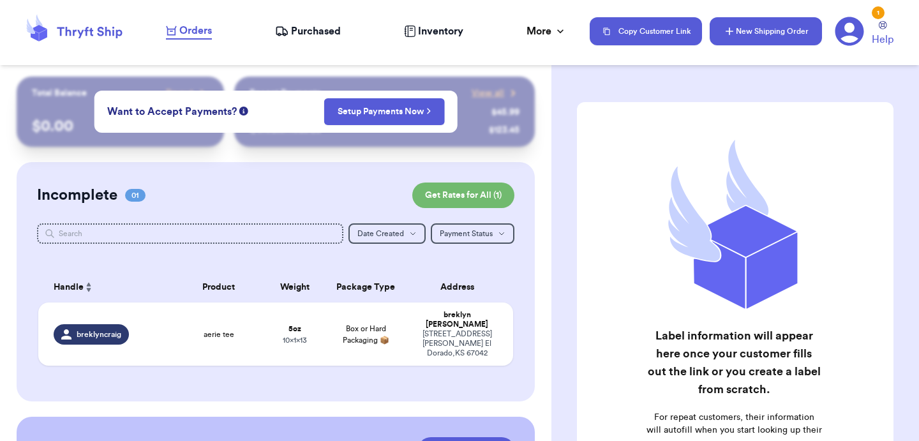  Describe the element at coordinates (495, 93) in the screenshot. I see `a: View all` at that location.